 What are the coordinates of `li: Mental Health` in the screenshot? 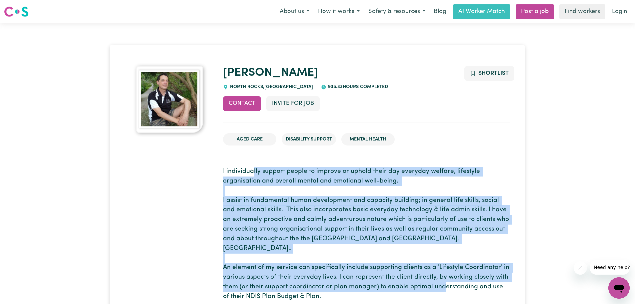 It's located at (368, 139).